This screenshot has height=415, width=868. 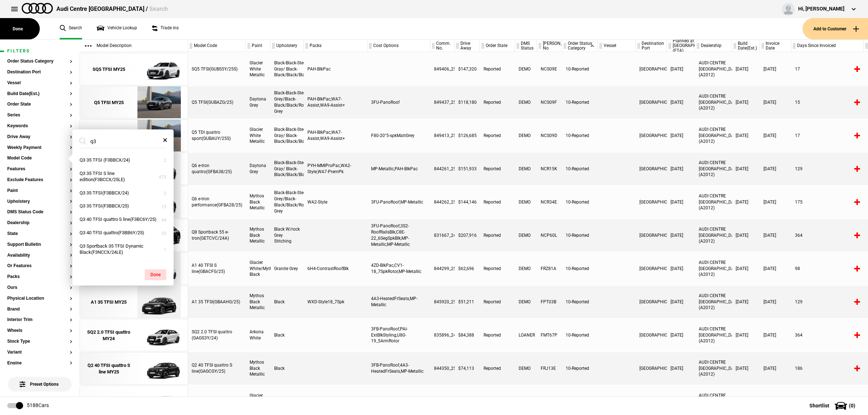 I want to click on a: A1 35 TFSI MY25, so click(x=109, y=303).